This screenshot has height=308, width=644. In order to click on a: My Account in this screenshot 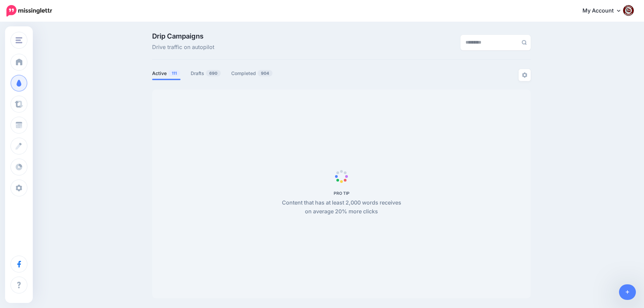, I will do `click(605, 11)`.